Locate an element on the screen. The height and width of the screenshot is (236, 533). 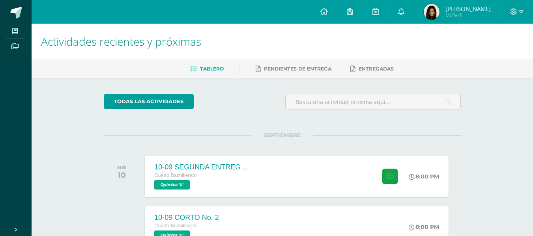
a: todas las Actividades is located at coordinates (149, 101).